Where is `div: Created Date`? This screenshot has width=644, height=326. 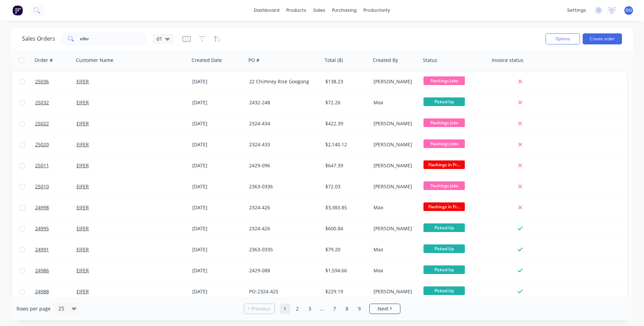
div: Created Date is located at coordinates (207, 60).